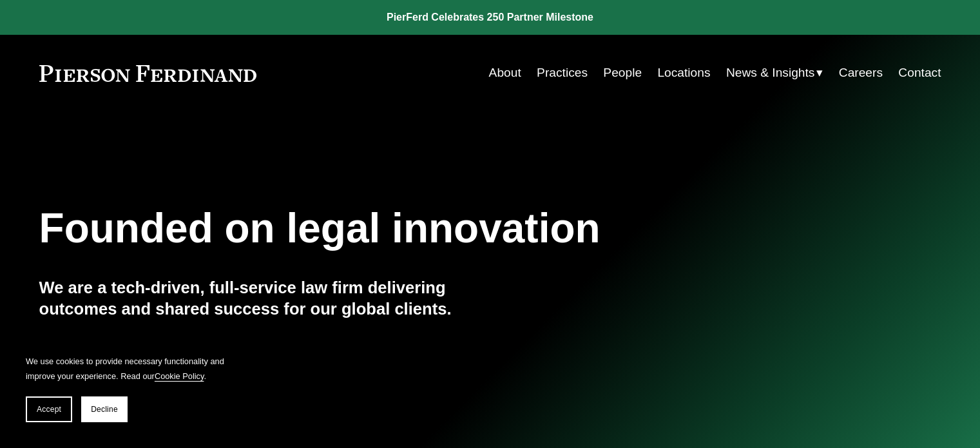 This screenshot has width=980, height=448. What do you see at coordinates (562, 73) in the screenshot?
I see `a: Practices` at bounding box center [562, 73].